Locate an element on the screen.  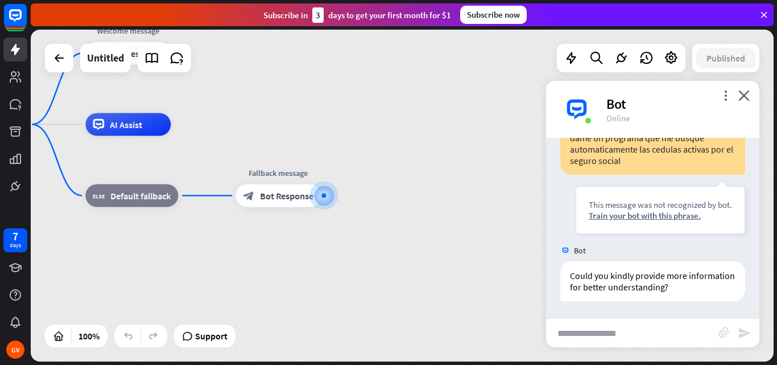
i: block_fallback is located at coordinates (98, 196).